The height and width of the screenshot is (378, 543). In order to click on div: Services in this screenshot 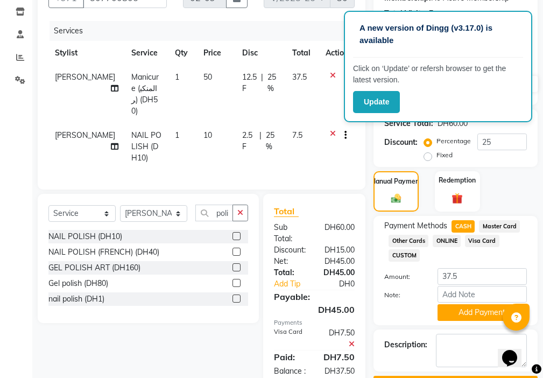, I will do `click(206, 31)`.